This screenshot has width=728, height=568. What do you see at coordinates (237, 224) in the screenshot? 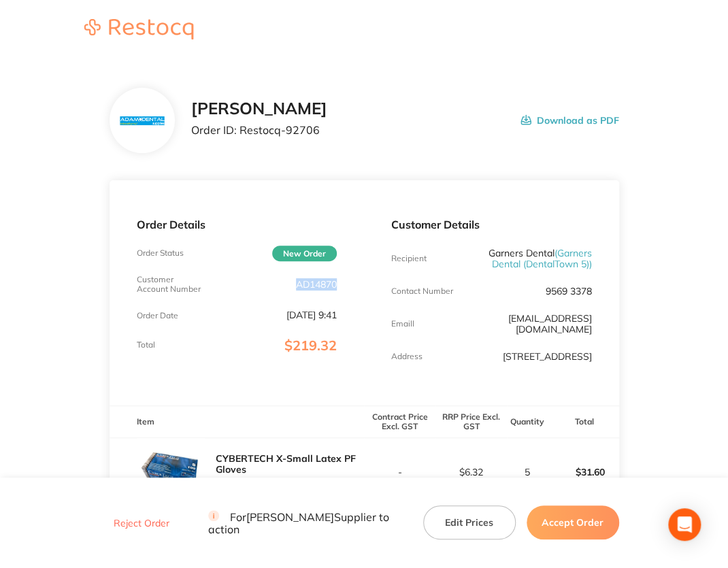
I see `p: Order Details` at bounding box center [237, 224].